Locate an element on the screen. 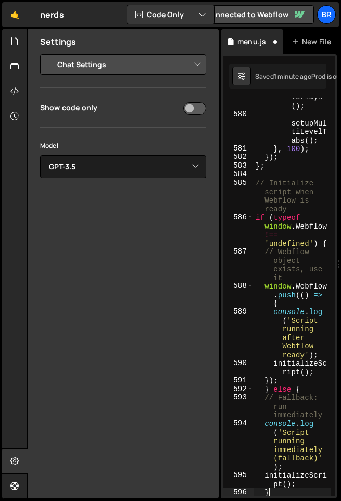 This screenshot has height=501, width=341. div: menu.js is located at coordinates (252, 42).